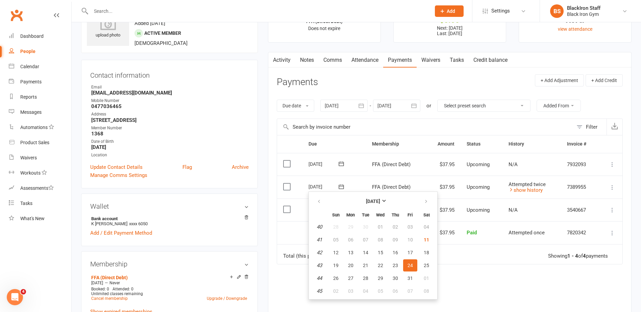  What do you see at coordinates (381, 279) in the screenshot?
I see `span: 29` at bounding box center [381, 279].